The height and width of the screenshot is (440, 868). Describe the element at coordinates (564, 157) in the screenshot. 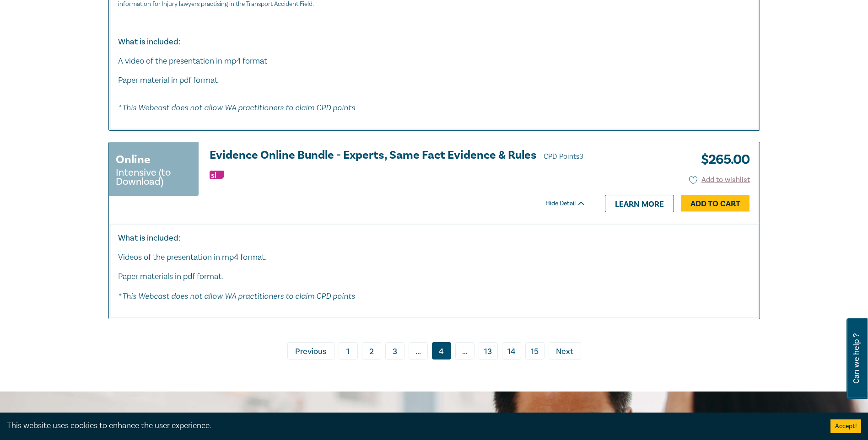

I see `span: CPD Points 3` at that location.